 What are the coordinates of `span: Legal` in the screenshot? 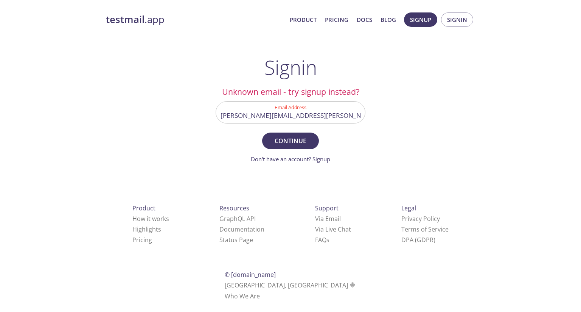 It's located at (408, 208).